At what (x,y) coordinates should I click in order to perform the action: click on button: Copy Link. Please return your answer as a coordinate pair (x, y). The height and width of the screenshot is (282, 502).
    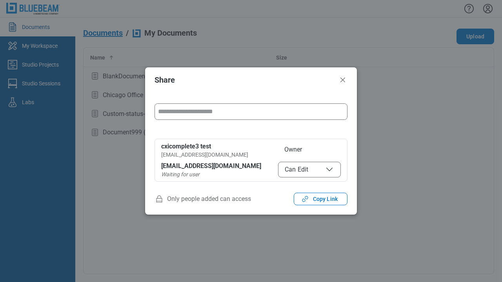
    Looking at the image, I should click on (320, 199).